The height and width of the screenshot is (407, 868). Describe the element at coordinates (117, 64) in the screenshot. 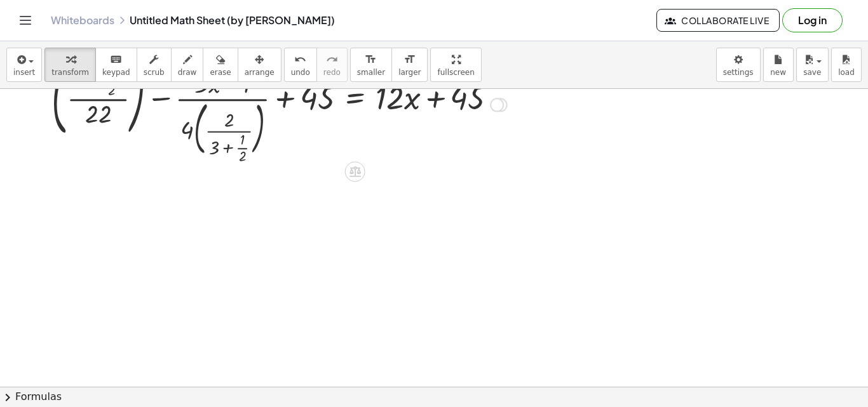

I see `button: keyboardkeypad` at that location.